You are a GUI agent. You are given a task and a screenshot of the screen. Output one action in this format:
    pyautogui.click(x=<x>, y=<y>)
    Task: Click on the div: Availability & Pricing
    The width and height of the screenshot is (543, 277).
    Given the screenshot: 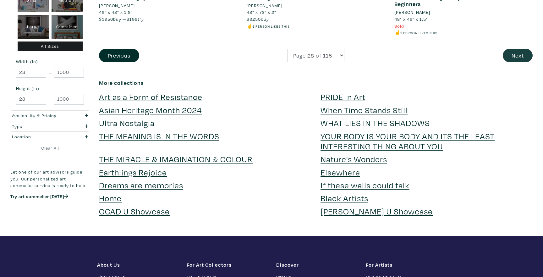 What is the action you would take?
    pyautogui.click(x=39, y=116)
    